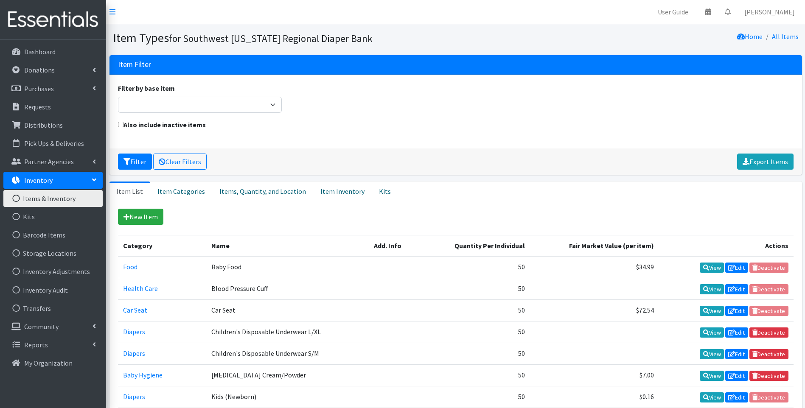 The width and height of the screenshot is (805, 408). What do you see at coordinates (181, 191) in the screenshot?
I see `a: Item Categories` at bounding box center [181, 191].